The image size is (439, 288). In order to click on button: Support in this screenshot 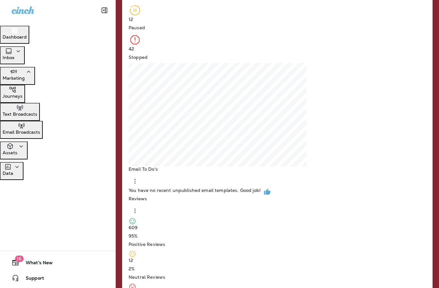, I will do `click(58, 278)`.